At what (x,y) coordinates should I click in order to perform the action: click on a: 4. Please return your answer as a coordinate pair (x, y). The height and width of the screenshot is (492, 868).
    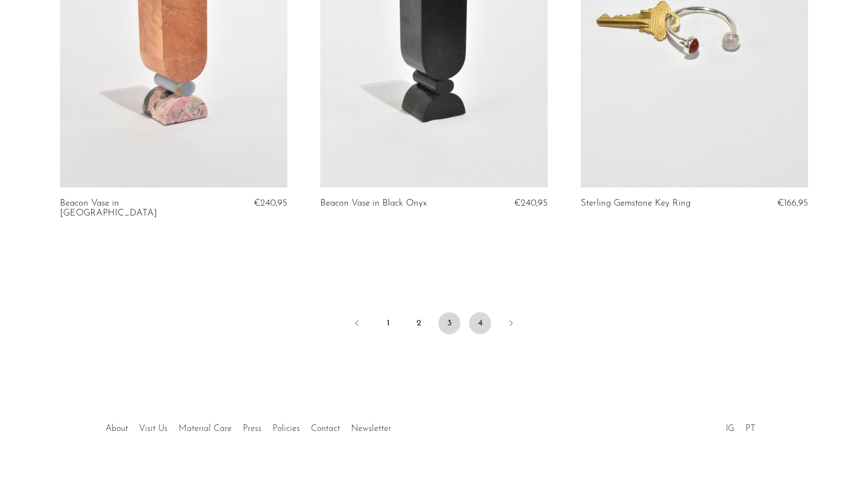
    Looking at the image, I should click on (480, 323).